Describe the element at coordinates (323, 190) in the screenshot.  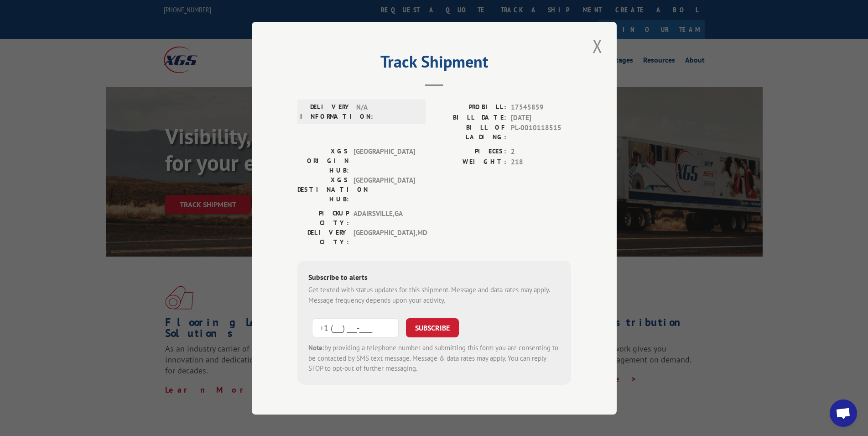
I see `label: XGS DESTINATION HUB:` at that location.